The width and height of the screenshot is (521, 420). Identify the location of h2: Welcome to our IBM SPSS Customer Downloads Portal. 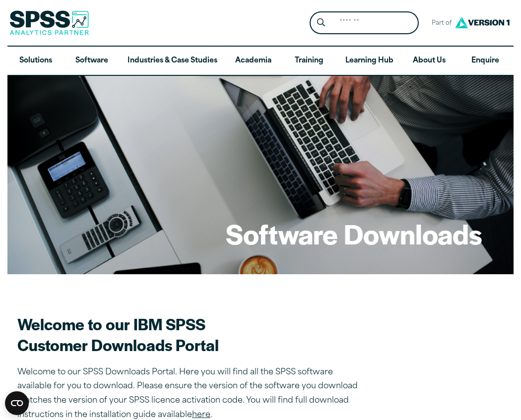
(191, 334).